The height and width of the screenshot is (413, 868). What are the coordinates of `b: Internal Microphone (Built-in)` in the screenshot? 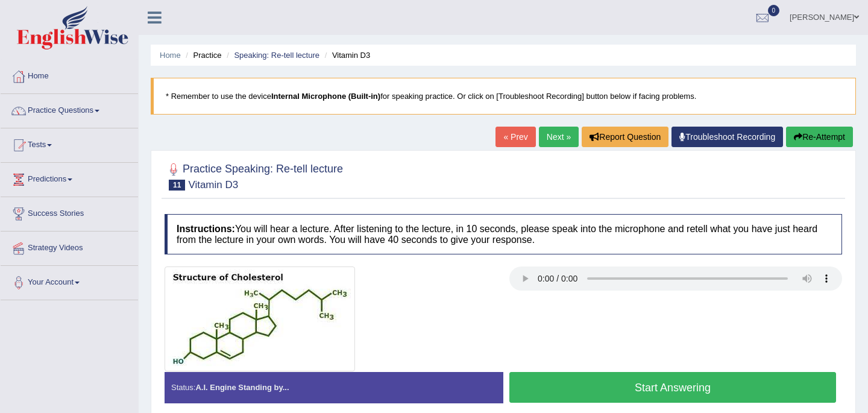 It's located at (326, 96).